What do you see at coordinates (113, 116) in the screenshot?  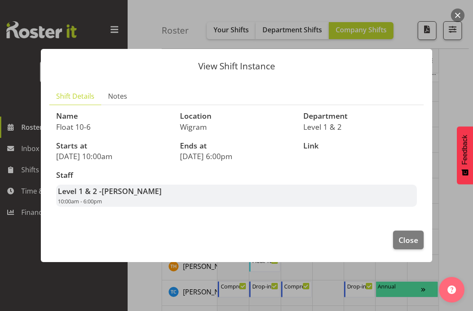 I see `h3: Name` at bounding box center [113, 116].